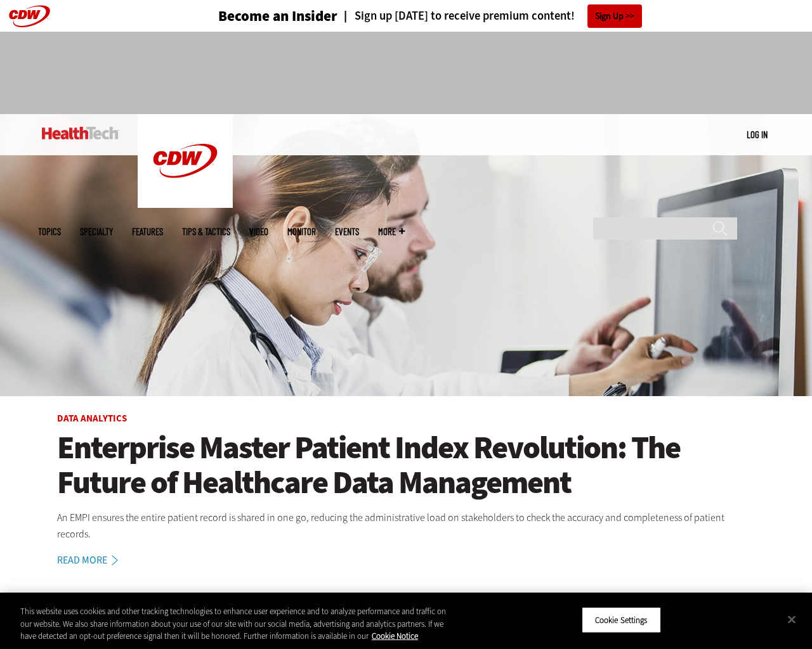 The width and height of the screenshot is (812, 649). What do you see at coordinates (233, 623) in the screenshot?
I see `div: This website uses cookies and other tracking technologies to enhance user experience and to analy...` at bounding box center [233, 623].